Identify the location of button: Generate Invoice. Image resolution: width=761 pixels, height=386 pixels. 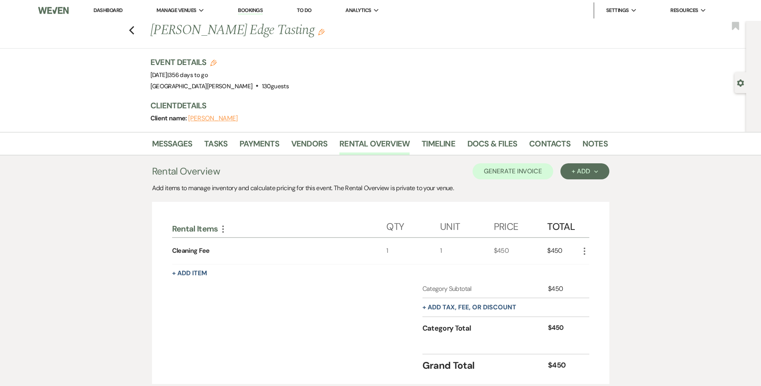
(512, 171).